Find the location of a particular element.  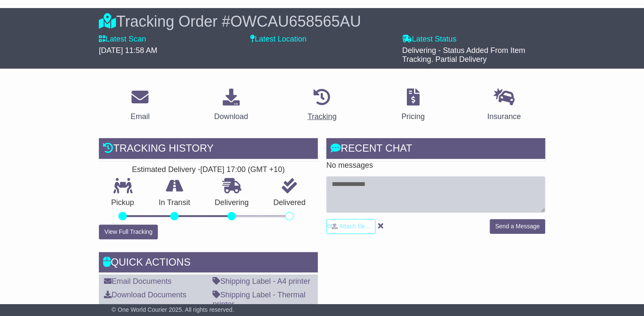

div: Email is located at coordinates (140, 116).